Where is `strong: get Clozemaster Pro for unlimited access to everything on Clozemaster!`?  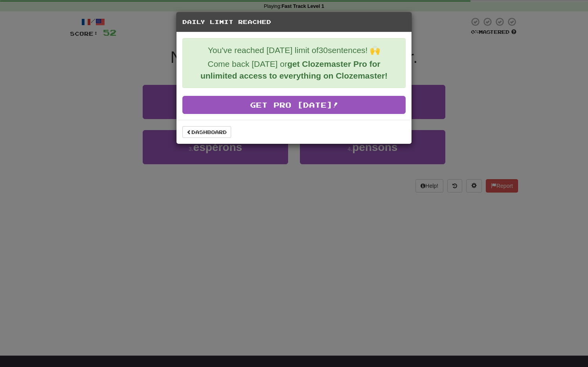
strong: get Clozemaster Pro for unlimited access to everything on Clozemaster! is located at coordinates (294, 70).